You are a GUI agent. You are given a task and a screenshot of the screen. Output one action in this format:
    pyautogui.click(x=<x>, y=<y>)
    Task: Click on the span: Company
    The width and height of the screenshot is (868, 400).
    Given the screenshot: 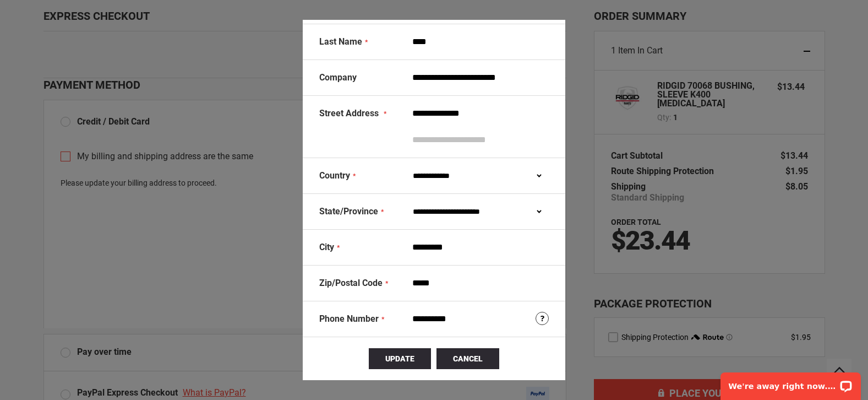 What is the action you would take?
    pyautogui.click(x=338, y=77)
    